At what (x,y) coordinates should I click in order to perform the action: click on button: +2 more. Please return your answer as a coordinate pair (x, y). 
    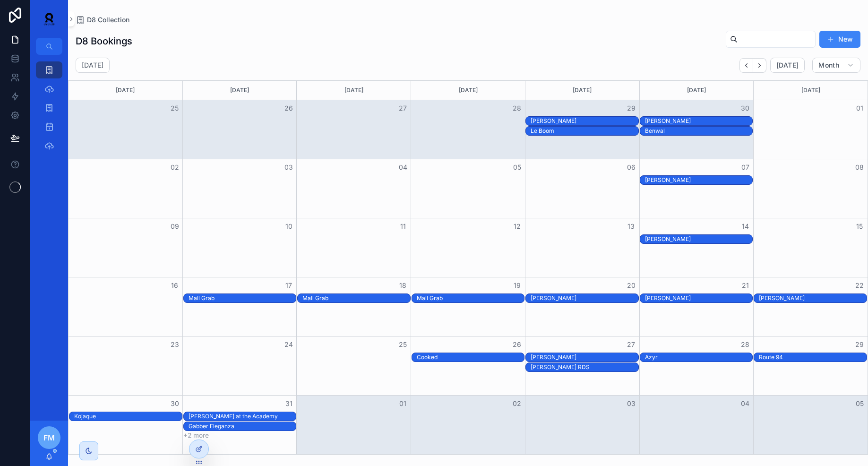
    Looking at the image, I should click on (196, 435).